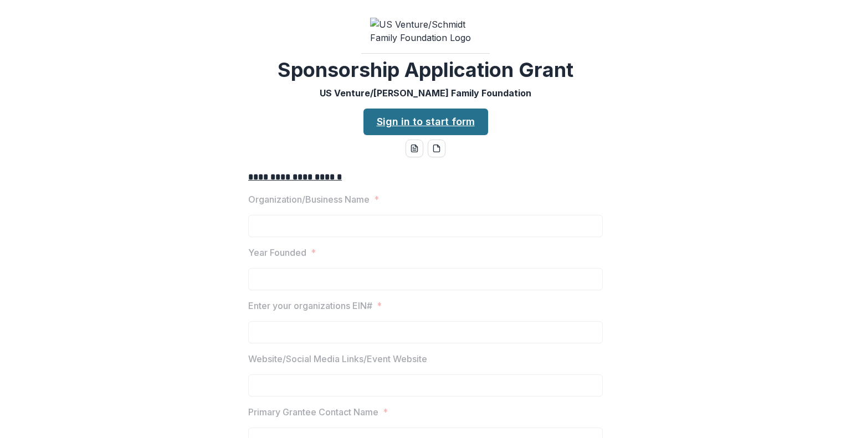  Describe the element at coordinates (313, 412) in the screenshot. I see `p: Primary Grantee Contact Name` at that location.